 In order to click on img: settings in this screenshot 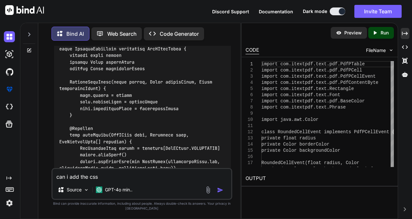, I will do `click(9, 203)`.